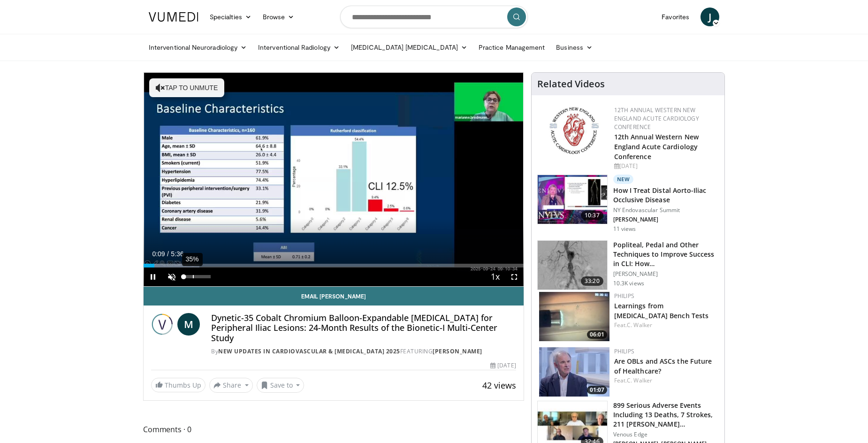  What do you see at coordinates (153, 277) in the screenshot?
I see `button: Pause` at bounding box center [153, 277].